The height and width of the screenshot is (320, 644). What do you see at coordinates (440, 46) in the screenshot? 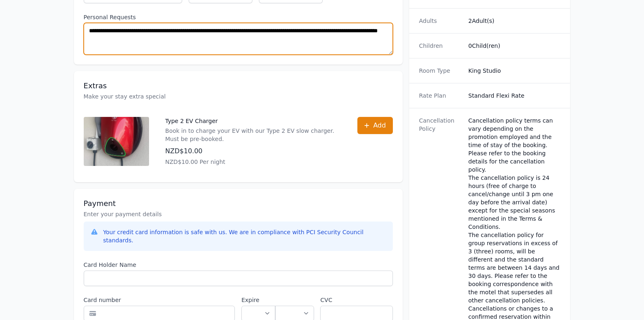
I see `dt: Children` at bounding box center [440, 46].